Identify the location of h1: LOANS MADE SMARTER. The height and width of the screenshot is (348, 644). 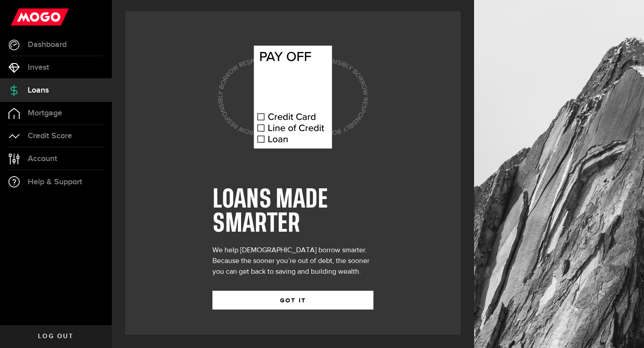
(293, 212).